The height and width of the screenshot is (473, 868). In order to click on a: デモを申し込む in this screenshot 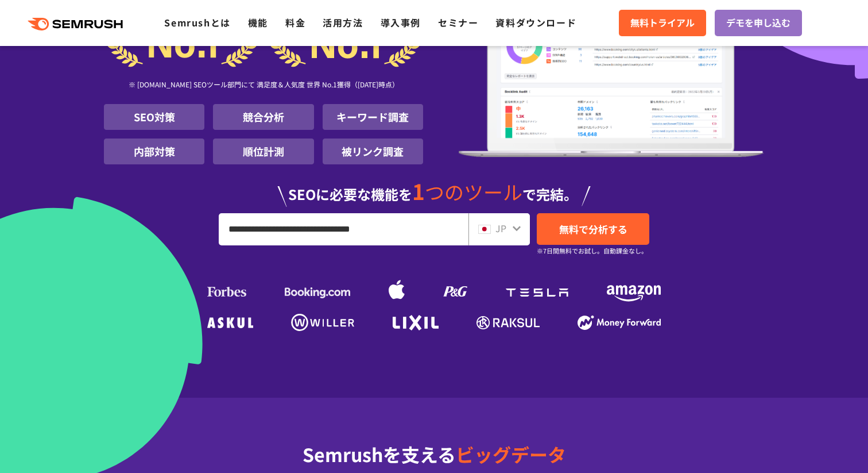, I will do `click(759, 23)`.